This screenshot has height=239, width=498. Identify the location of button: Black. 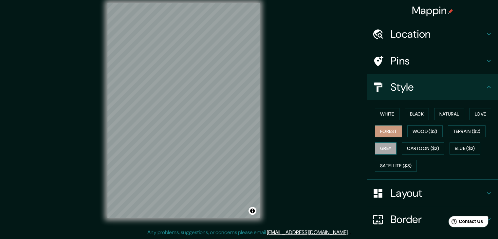
(417, 114).